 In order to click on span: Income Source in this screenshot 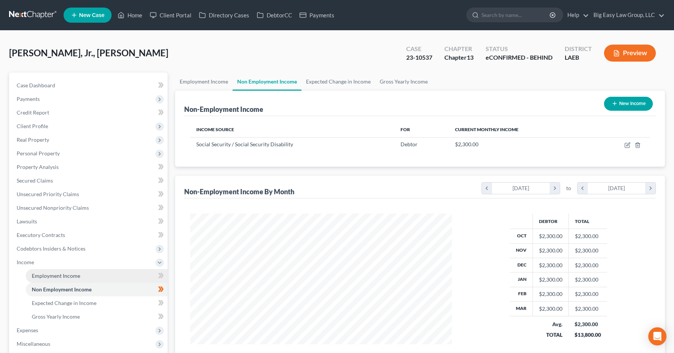, I will do `click(215, 129)`.